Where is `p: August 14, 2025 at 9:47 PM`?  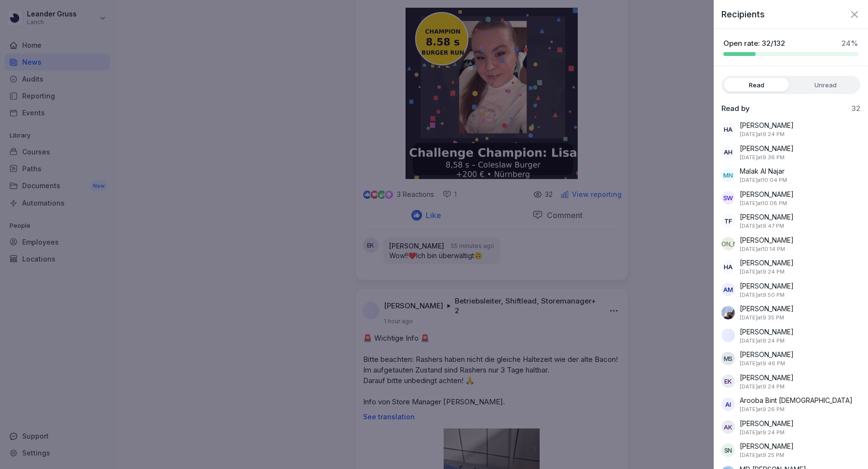 p: August 14, 2025 at 9:47 PM is located at coordinates (762, 226).